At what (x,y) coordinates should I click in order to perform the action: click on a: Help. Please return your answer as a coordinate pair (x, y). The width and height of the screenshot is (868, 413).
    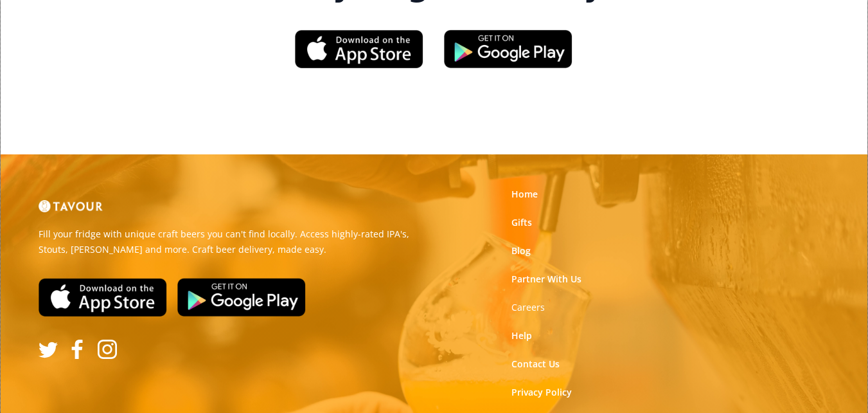
    Looking at the image, I should click on (521, 335).